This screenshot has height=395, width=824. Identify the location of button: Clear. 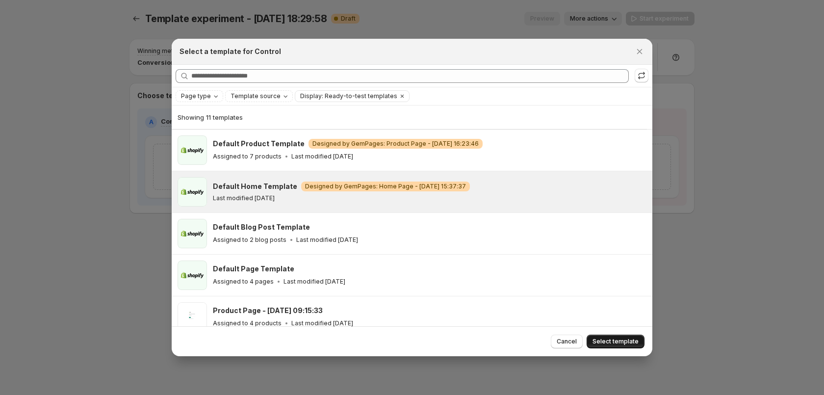
(402, 96).